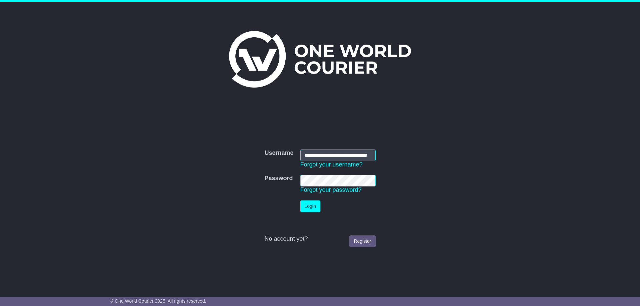  I want to click on a: Register, so click(362, 241).